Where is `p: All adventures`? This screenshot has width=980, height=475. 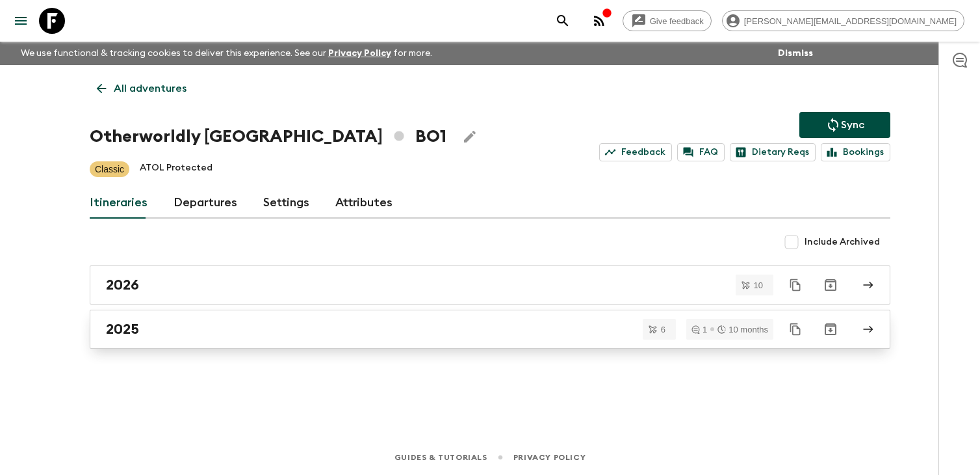 p: All adventures is located at coordinates (150, 88).